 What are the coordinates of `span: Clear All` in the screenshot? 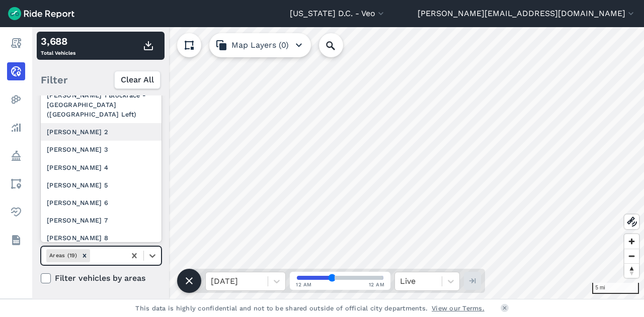 It's located at (137, 80).